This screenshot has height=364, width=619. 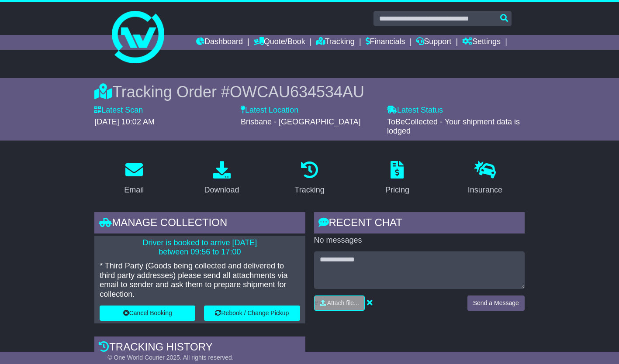 What do you see at coordinates (252, 313) in the screenshot?
I see `button: Rebook / Change Pickup` at bounding box center [252, 313].